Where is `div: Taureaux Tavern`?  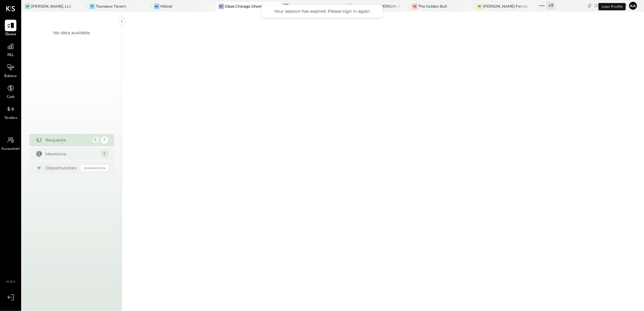 div: Taureaux Tavern is located at coordinates (111, 6).